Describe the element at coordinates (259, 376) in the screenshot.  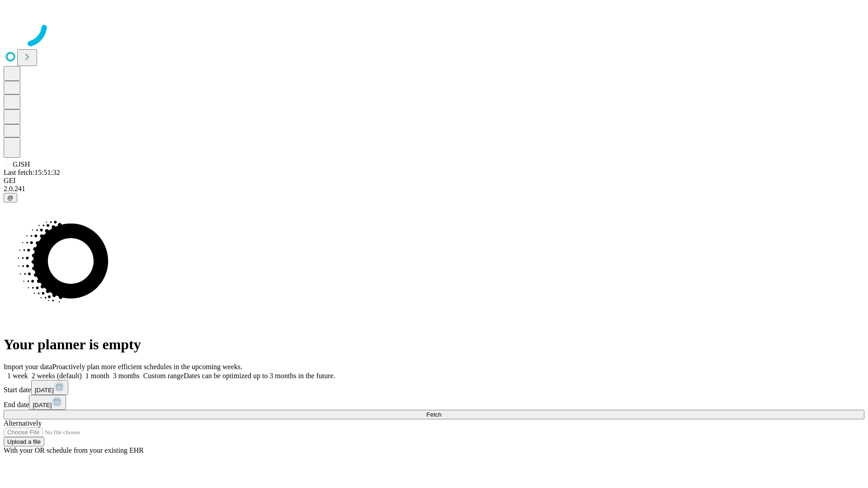
I see `span: Dates can be optimized up to 3 months in the future.` at that location.